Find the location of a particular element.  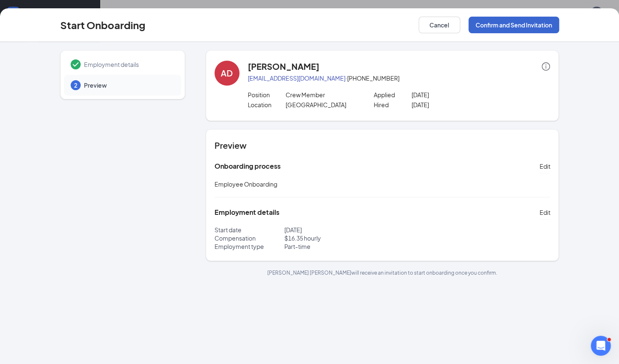

p: Employment type is located at coordinates (249, 247).